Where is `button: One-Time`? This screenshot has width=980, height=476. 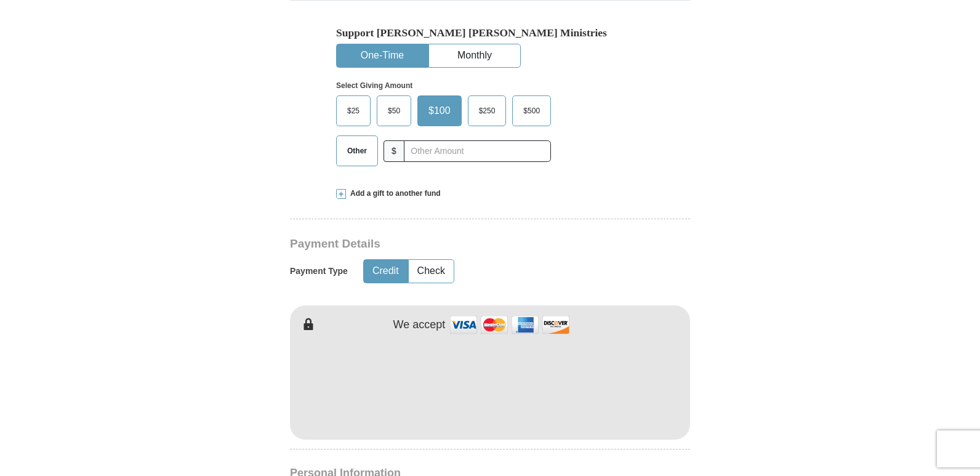
button: One-Time is located at coordinates (383, 56).